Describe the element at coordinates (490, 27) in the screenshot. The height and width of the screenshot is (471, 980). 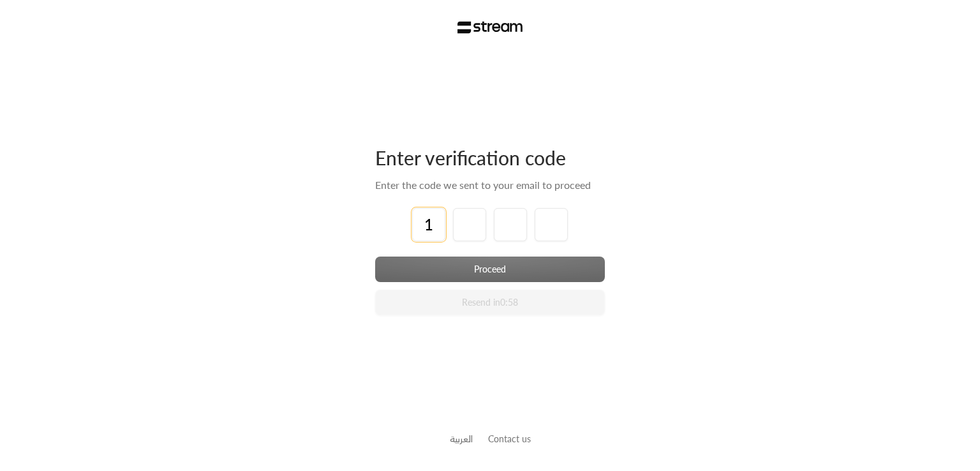
I see `img: Stream Logo` at that location.